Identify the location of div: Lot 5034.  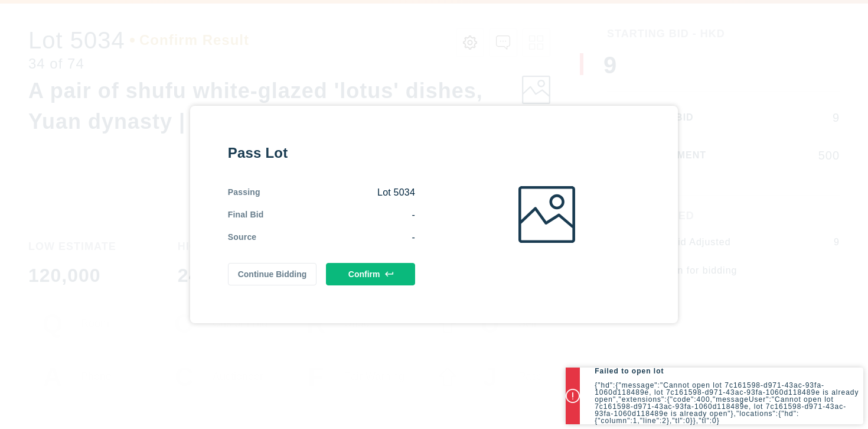
(338, 192).